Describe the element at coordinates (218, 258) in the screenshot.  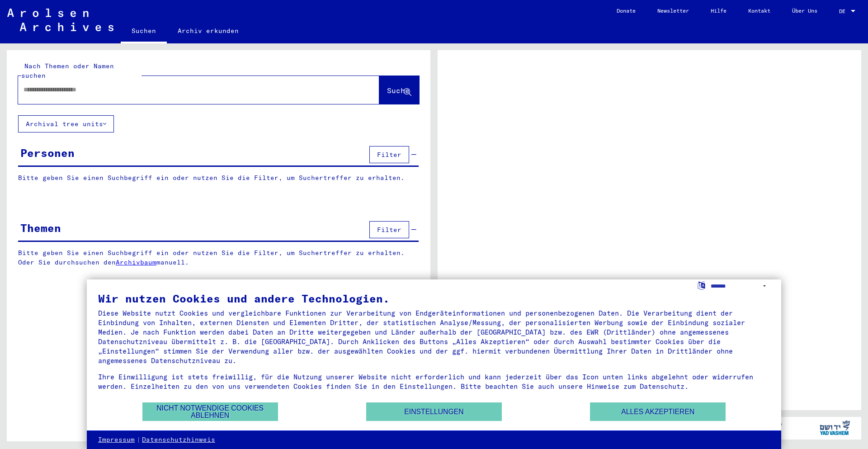
I see `p: Bitte geben Sie einen Suchbegriff ein oder nutzen Sie die Filter, um Suchertreffer zu erhalten. O...` at that location.